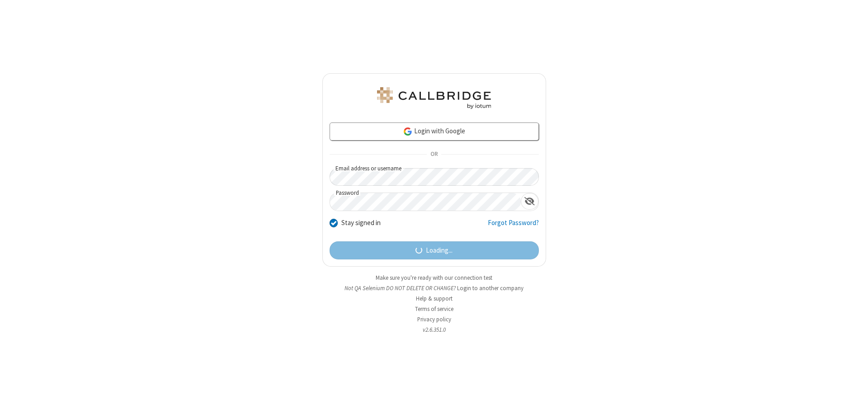 Image resolution: width=868 pixels, height=414 pixels. What do you see at coordinates (425, 201) in the screenshot?
I see `input: Password` at bounding box center [425, 201].